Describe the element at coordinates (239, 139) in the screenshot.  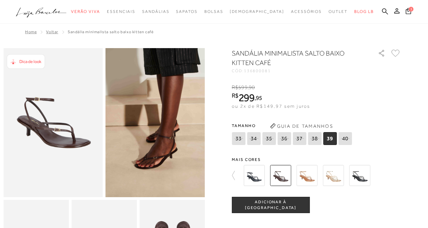
I see `span: 33` at that location.